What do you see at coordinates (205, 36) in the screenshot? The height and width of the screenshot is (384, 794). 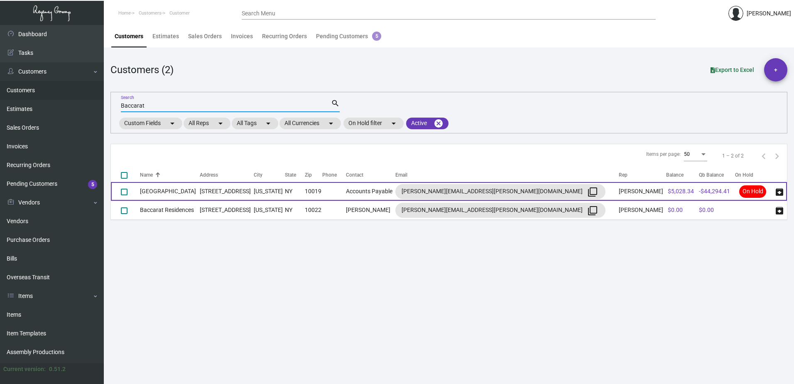 I see `div: Sales Orders` at bounding box center [205, 36].